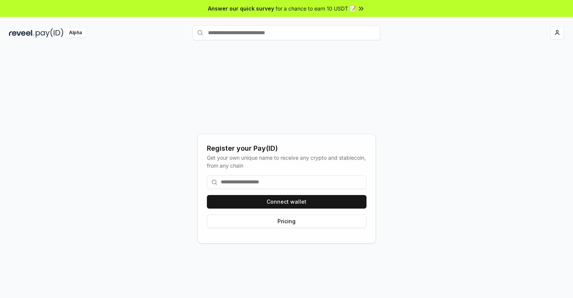  I want to click on div: Register your Pay(ID), so click(287, 148).